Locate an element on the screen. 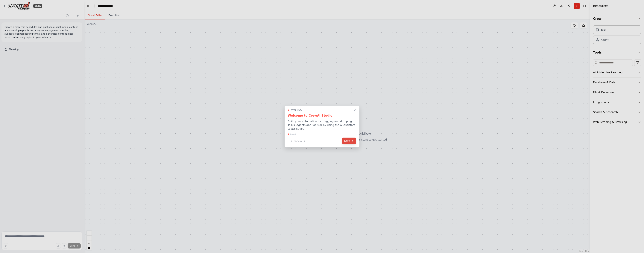  button: Hide left sidebar is located at coordinates (89, 6).